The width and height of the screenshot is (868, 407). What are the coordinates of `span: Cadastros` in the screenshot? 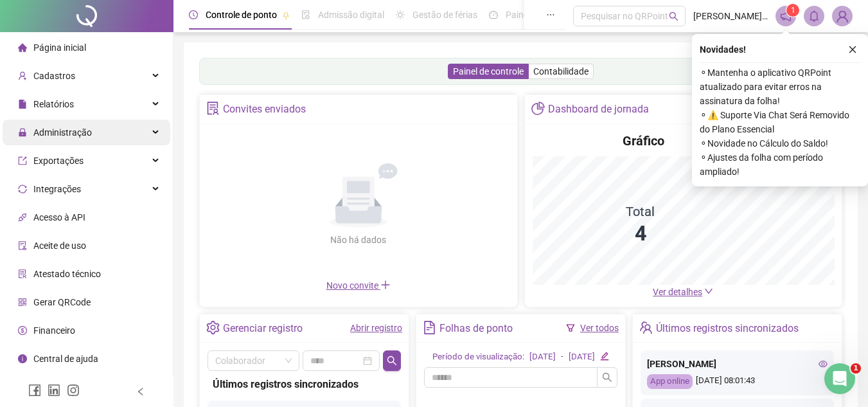 It's located at (54, 76).